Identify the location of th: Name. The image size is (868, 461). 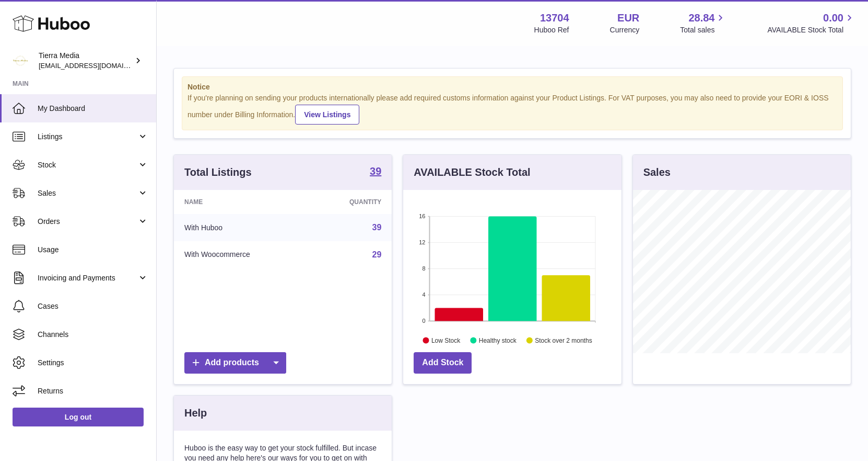
(241, 202).